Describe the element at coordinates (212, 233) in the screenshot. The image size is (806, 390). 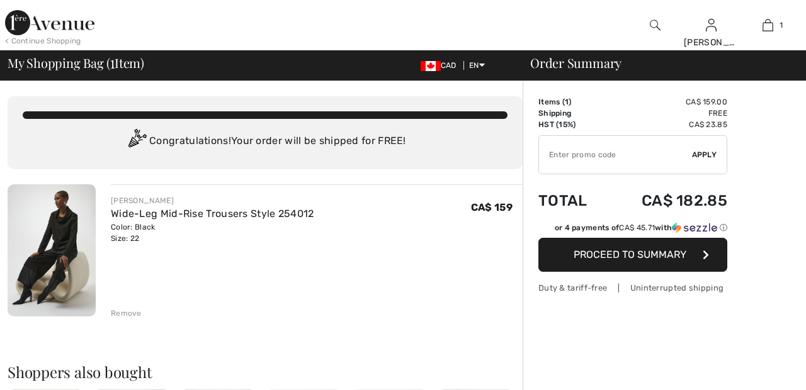
I see `div: Color: Black Size: 22` at that location.